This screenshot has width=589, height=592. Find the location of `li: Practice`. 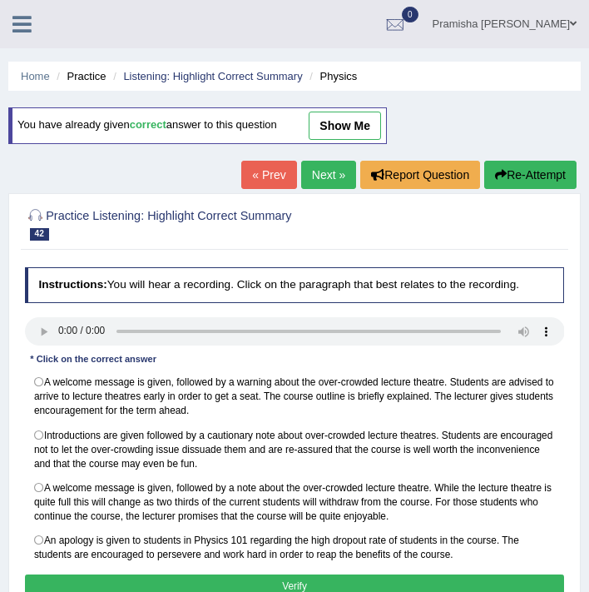

li: Practice is located at coordinates (79, 76).